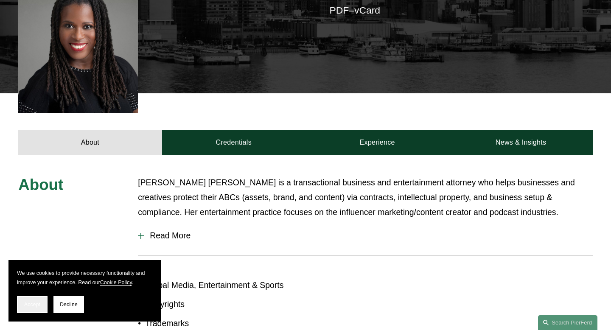 This screenshot has width=611, height=330. I want to click on span: Accept, so click(32, 305).